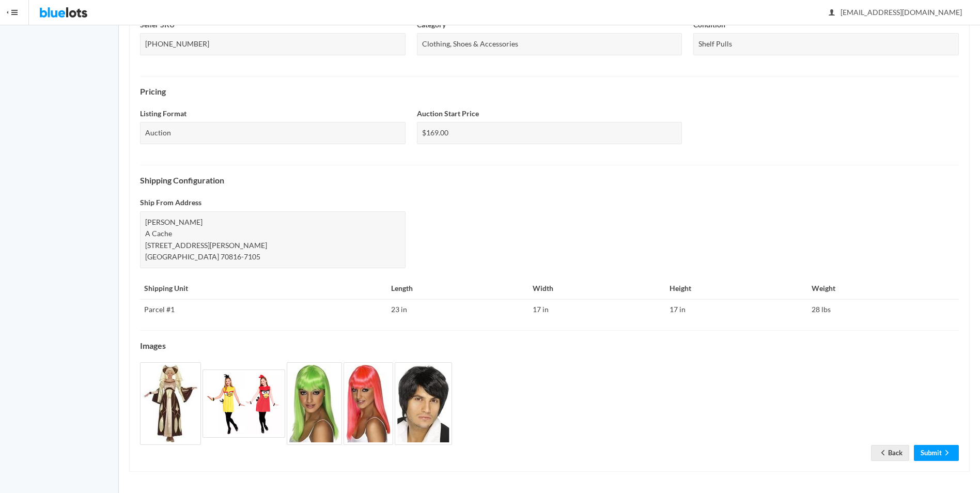  Describe the element at coordinates (170, 403) in the screenshot. I see `img: 3ef06f27-8235-4486-81ee-ab68018872f0-1757723217.jpg` at that location.